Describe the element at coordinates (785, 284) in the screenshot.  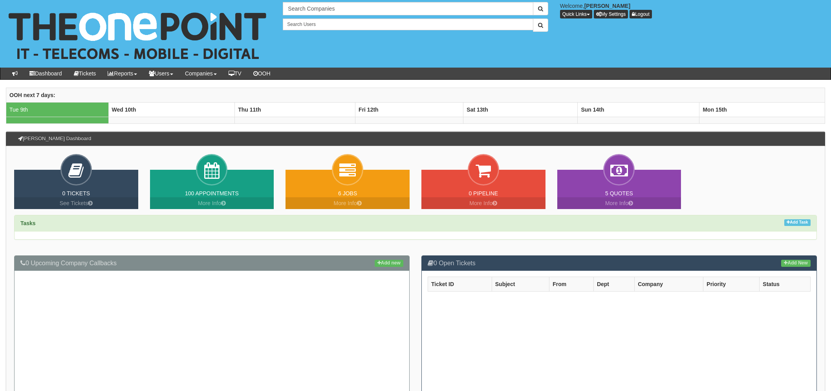
I see `th: Status` at that location.